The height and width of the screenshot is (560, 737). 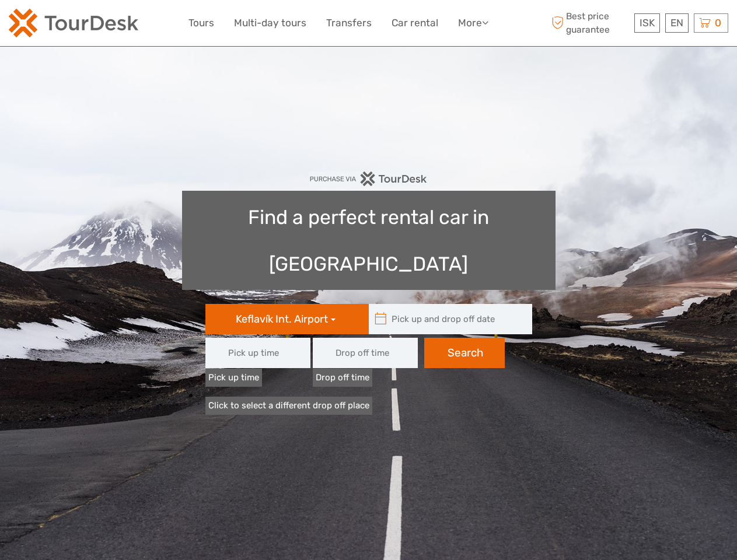 What do you see at coordinates (234, 378) in the screenshot?
I see `label: Pick up time` at bounding box center [234, 378].